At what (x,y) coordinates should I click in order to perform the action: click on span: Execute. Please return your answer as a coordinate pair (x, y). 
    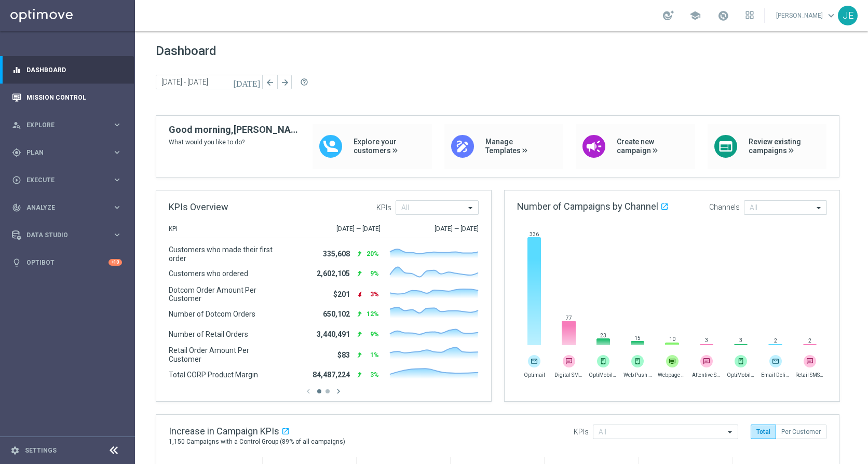
    Looking at the image, I should click on (69, 180).